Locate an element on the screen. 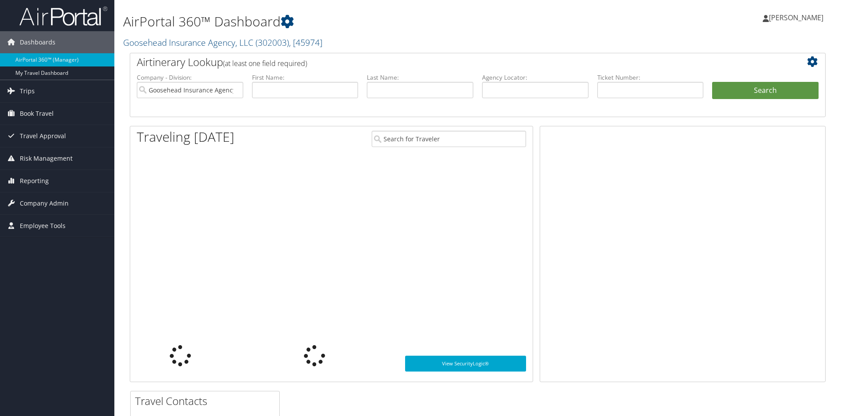 The width and height of the screenshot is (841, 416). span: Trips is located at coordinates (27, 91).